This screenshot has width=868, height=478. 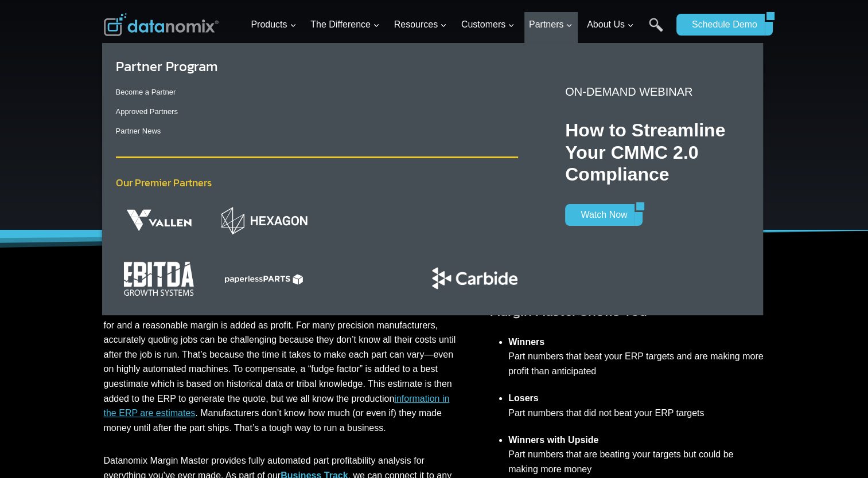 I want to click on img: The integration between Datanomix Production Monitoring and ProShop ERP replaces estimates with a..., so click(x=474, y=221).